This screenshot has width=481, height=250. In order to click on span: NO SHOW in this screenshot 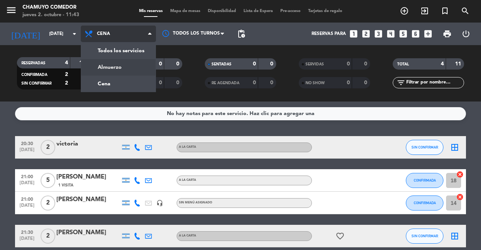, I will do `click(315, 83)`.